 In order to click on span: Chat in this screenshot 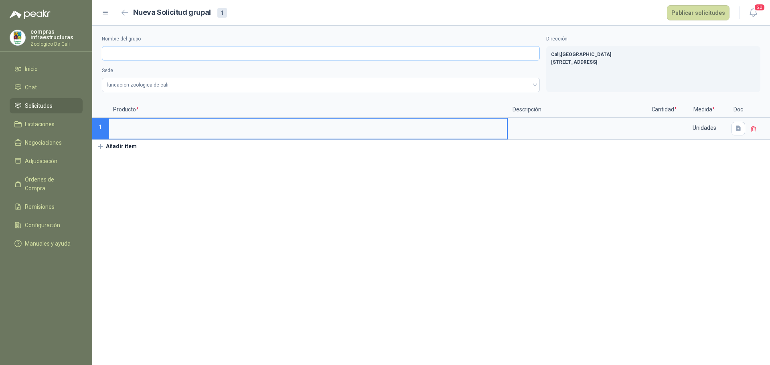, I will do `click(31, 87)`.